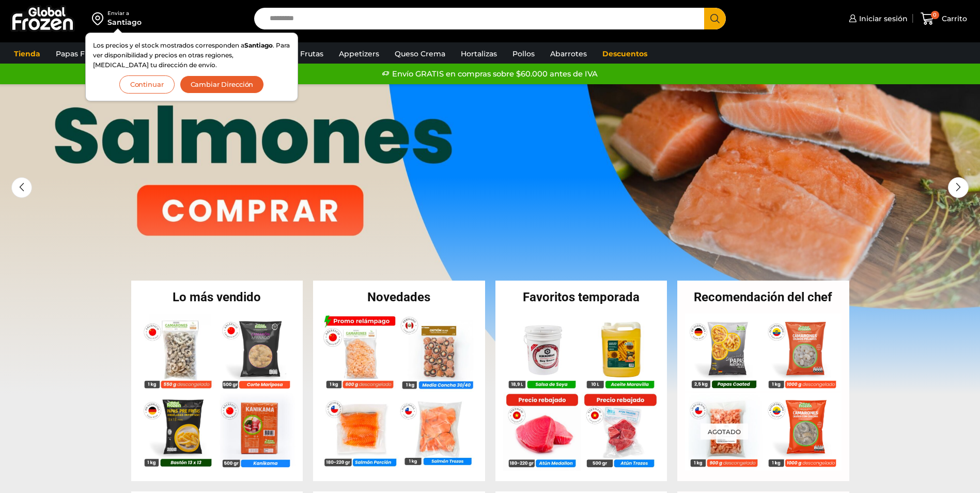  I want to click on button: Continuar, so click(147, 84).